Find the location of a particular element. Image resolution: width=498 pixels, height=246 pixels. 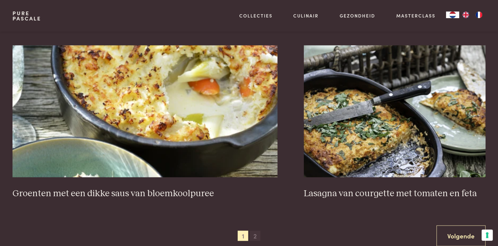

a: Lasagna van courgette met tomaten en feta Lasagna van courgette met tomaten en feta is located at coordinates (395, 122).